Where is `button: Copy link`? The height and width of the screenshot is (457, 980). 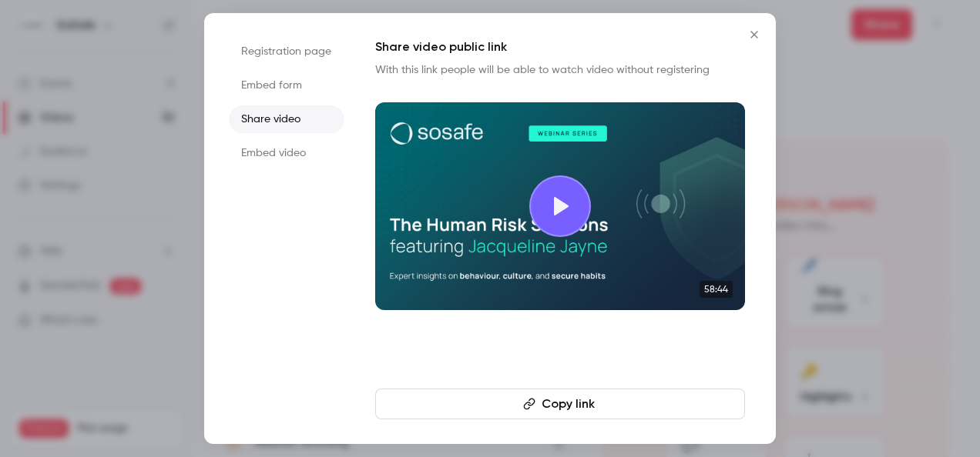
button: Copy link is located at coordinates (560, 404).